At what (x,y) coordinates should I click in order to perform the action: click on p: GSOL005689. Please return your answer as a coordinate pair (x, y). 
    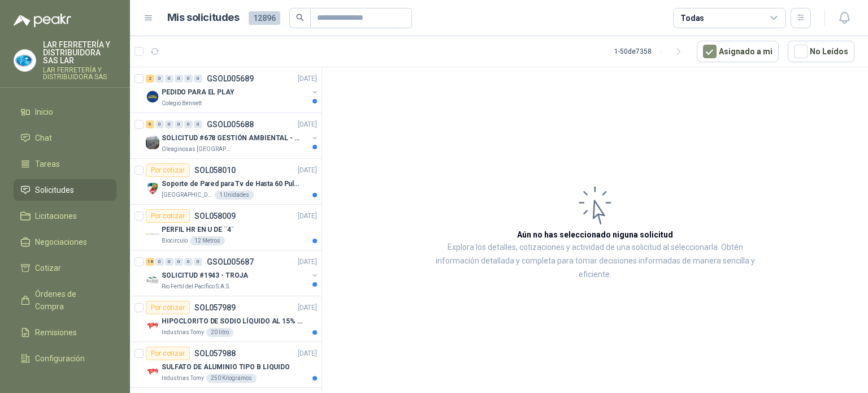
    Looking at the image, I should click on (230, 78).